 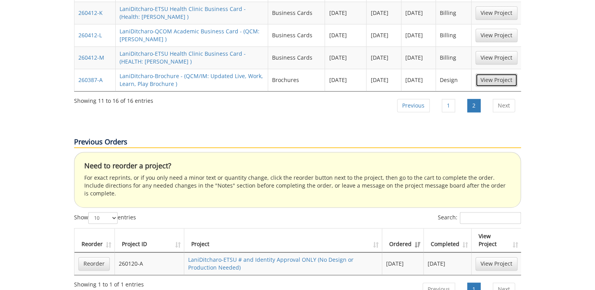 What do you see at coordinates (91, 13) in the screenshot?
I see `a: 260412-K` at bounding box center [91, 13].